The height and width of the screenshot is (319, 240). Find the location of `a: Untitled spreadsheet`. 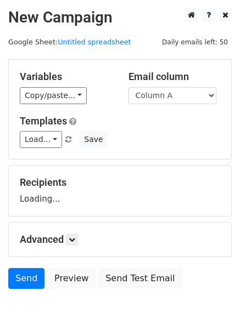

a: Untitled spreadsheet is located at coordinates (94, 42).